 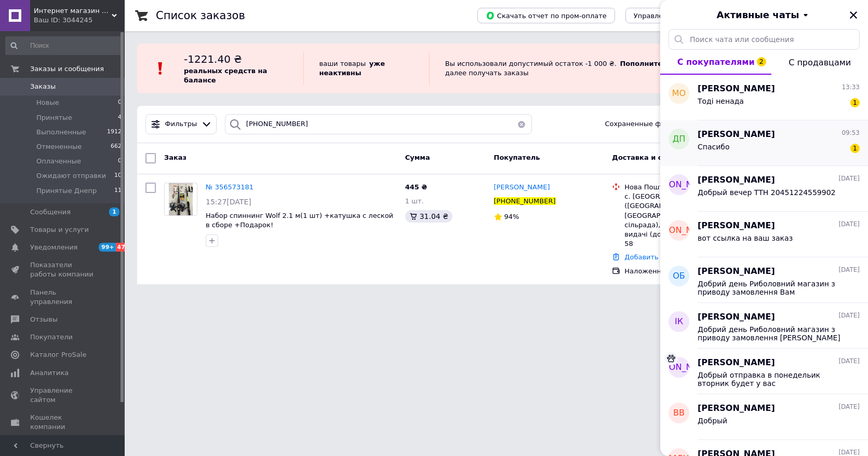 What do you see at coordinates (49, 373) in the screenshot?
I see `span: Аналитика` at bounding box center [49, 373].